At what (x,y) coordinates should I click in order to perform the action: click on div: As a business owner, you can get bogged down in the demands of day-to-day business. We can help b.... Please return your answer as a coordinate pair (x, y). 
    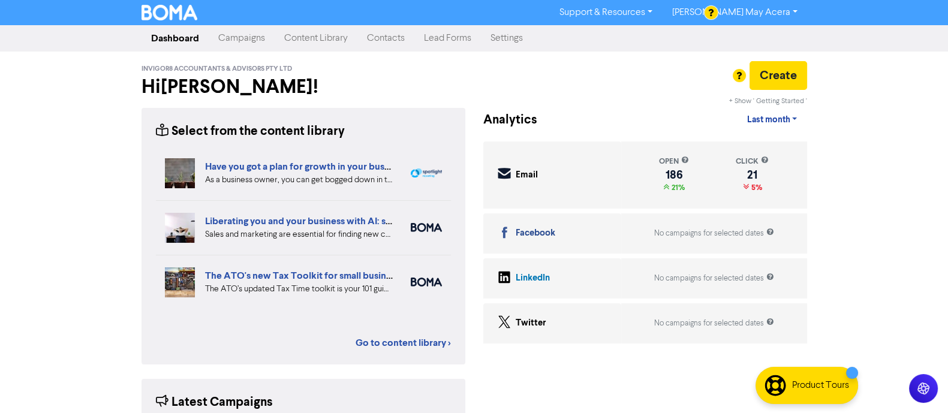
    Looking at the image, I should click on (298, 180).